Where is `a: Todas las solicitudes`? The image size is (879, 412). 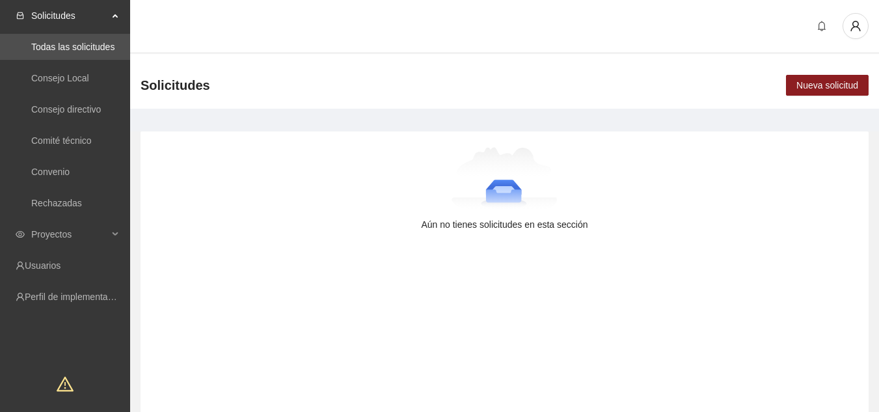 a: Todas las solicitudes is located at coordinates (73, 47).